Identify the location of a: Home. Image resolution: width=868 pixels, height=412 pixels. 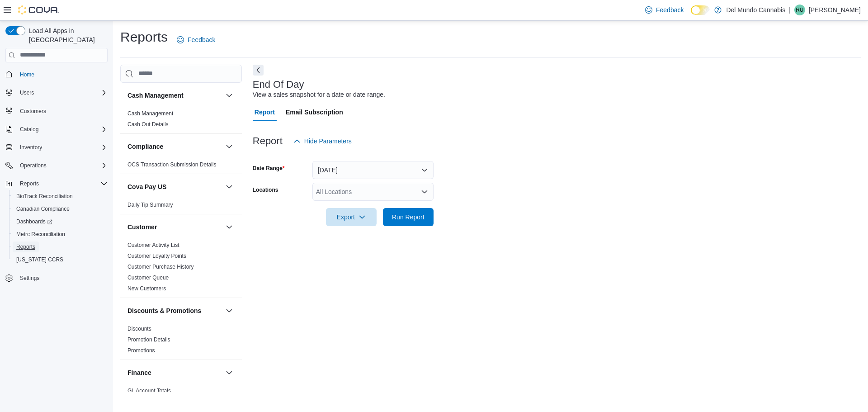
(27, 75).